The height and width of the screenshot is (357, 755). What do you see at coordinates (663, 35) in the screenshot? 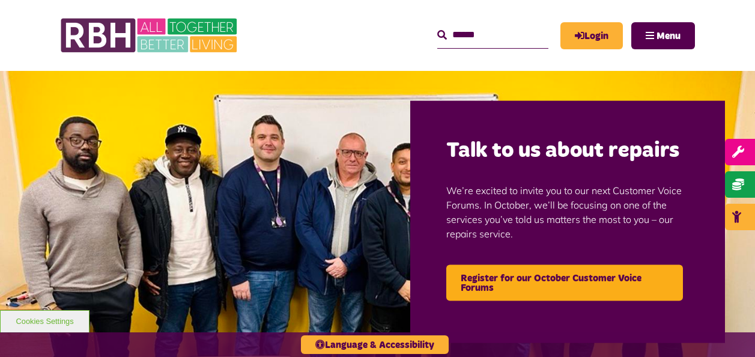
I see `button: Navigation` at bounding box center [663, 35].